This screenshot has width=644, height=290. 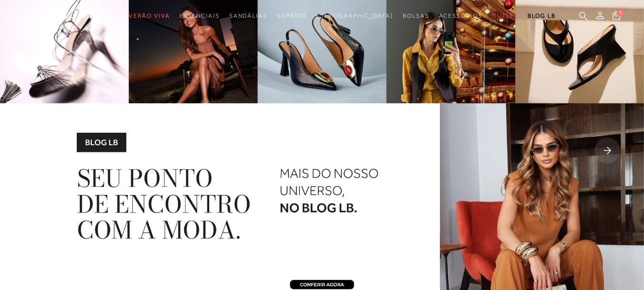 I want to click on span: Sandálias, so click(x=248, y=16).